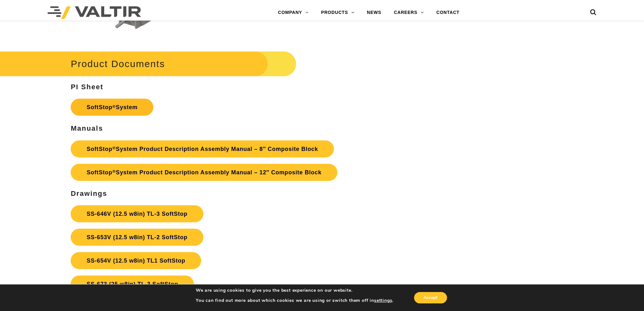  What do you see at coordinates (202, 149) in the screenshot?
I see `a: SoftStop®System Product Description Assembly Manual – 8″ Composite Block` at bounding box center [202, 149].